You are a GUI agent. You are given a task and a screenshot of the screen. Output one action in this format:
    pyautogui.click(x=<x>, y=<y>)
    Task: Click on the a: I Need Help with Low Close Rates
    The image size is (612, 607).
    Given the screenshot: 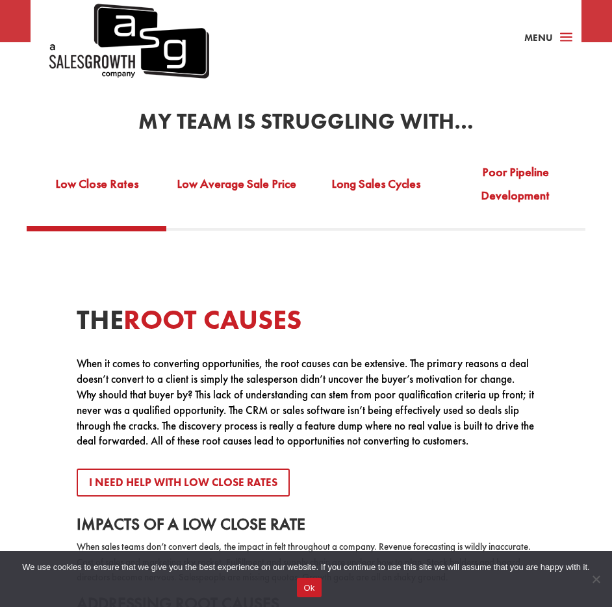 What is the action you would take?
    pyautogui.click(x=183, y=482)
    